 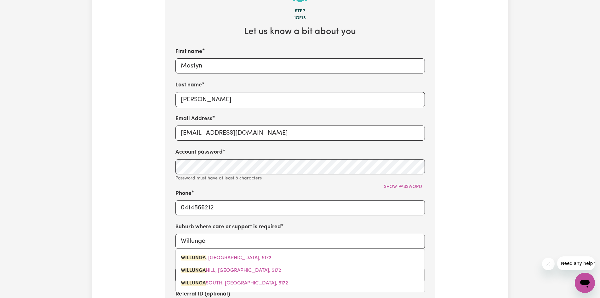 What do you see at coordinates (300, 258) in the screenshot?
I see `a: WILLUNGA, South Australia, 5172` at bounding box center [300, 258].